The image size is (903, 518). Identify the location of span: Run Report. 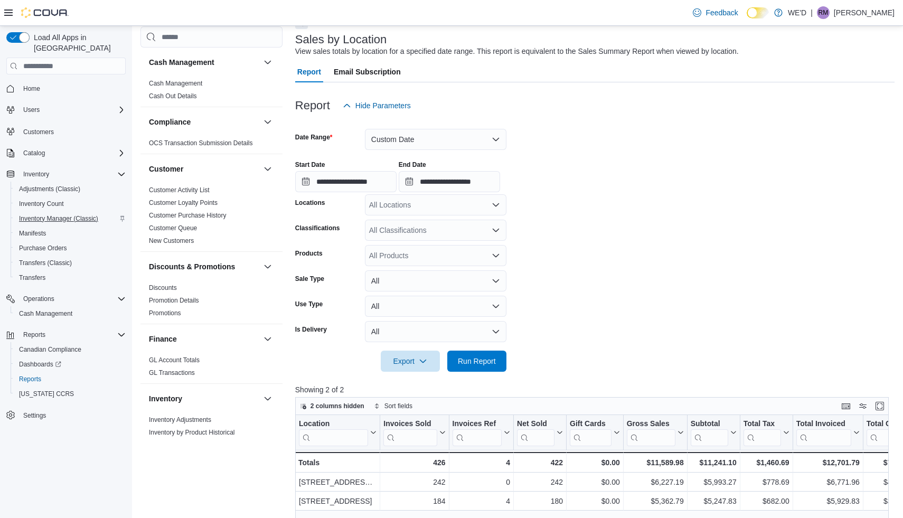
(477, 361).